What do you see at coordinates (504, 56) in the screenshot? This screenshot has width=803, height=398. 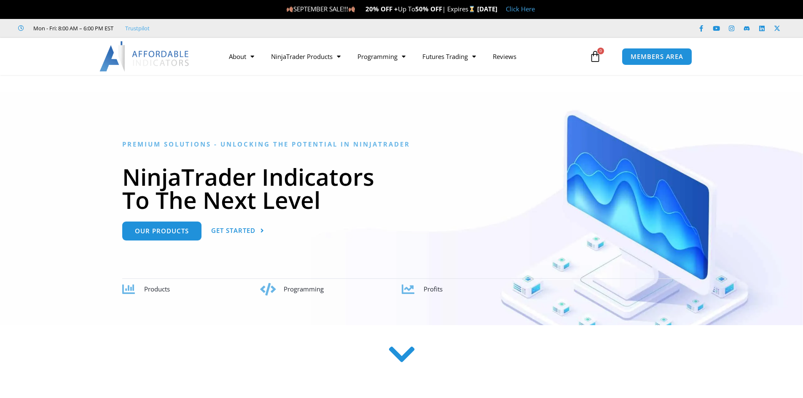 I see `a: Reviews` at bounding box center [504, 56].